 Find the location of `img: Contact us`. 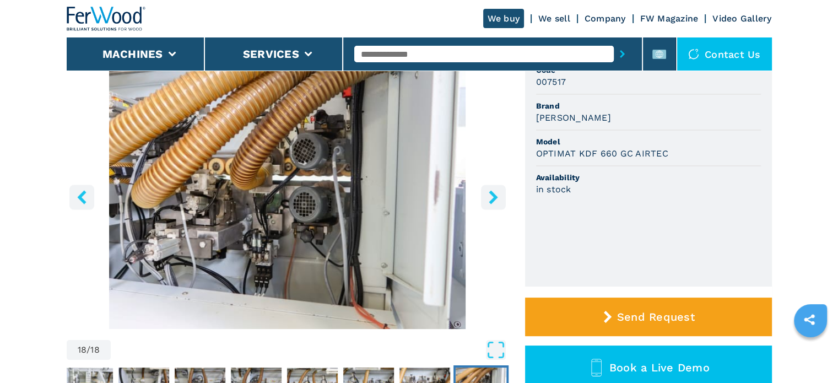

img: Contact us is located at coordinates (693, 54).